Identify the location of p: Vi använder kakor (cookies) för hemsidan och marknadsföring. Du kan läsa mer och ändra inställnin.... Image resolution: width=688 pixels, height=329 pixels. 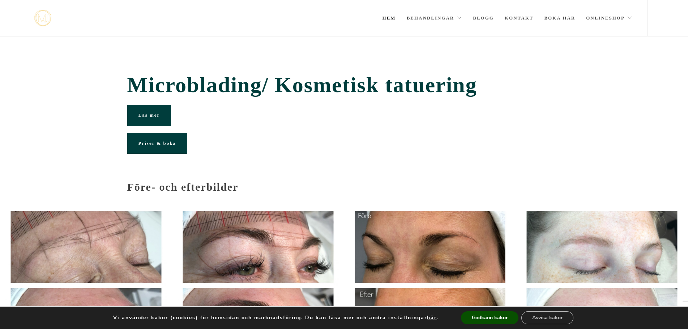
(276, 318).